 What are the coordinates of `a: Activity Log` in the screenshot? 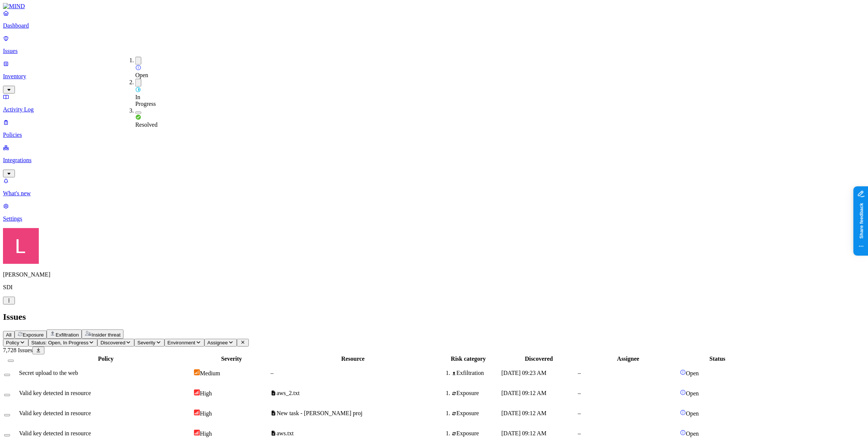 It's located at (434, 103).